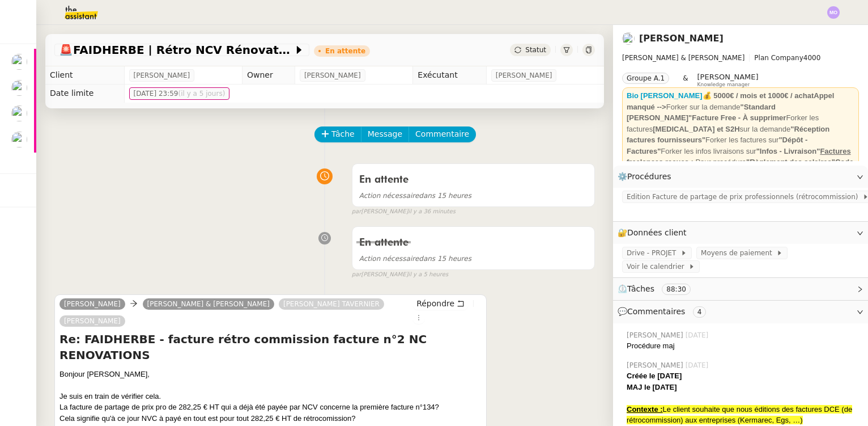 This screenshot has height=426, width=868. I want to click on button: Commentaire, so click(442, 135).